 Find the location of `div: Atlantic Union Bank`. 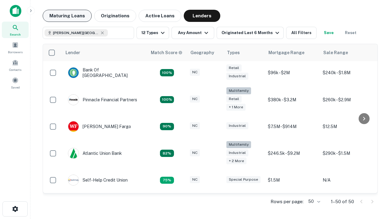

div: Atlantic Union Bank is located at coordinates (95, 154).